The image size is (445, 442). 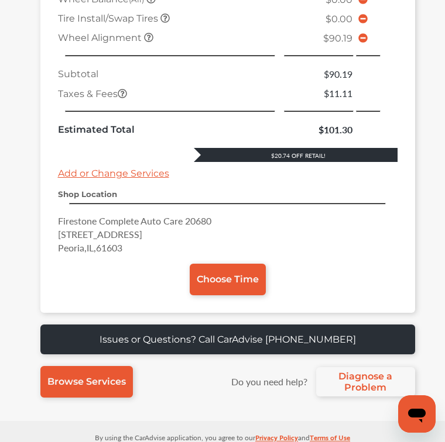 I want to click on span: Browse Services, so click(x=87, y=381).